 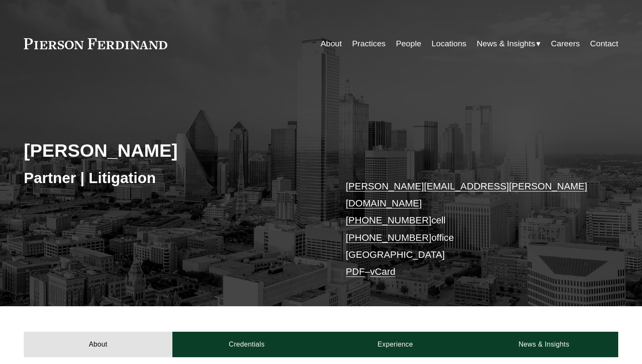 What do you see at coordinates (396, 344) in the screenshot?
I see `a: Experience` at bounding box center [396, 344].